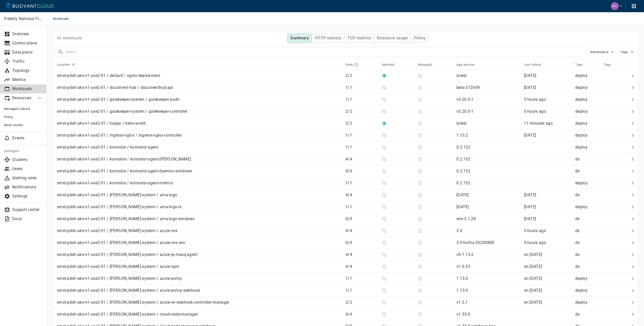 The width and height of the screenshot is (644, 326). I want to click on h5: Tags, so click(608, 65).